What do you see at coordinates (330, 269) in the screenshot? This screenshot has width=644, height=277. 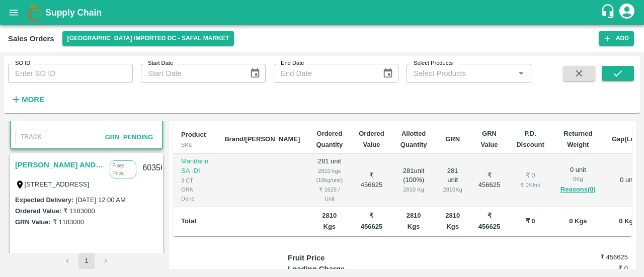 I see `p: Loading Charge` at bounding box center [330, 269].